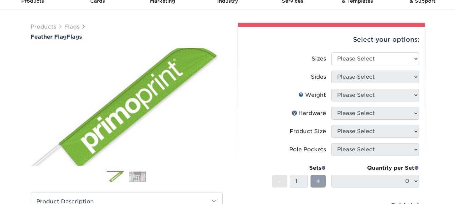 This screenshot has height=204, width=455. Describe the element at coordinates (299, 168) in the screenshot. I see `div: Sets` at that location.